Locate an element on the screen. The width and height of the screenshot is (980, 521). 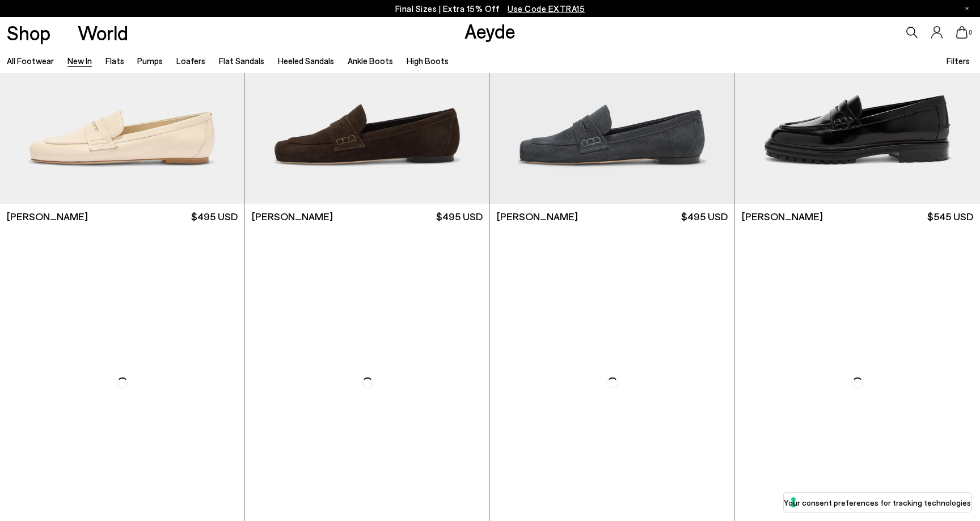
span: $545 USD is located at coordinates (950, 216).